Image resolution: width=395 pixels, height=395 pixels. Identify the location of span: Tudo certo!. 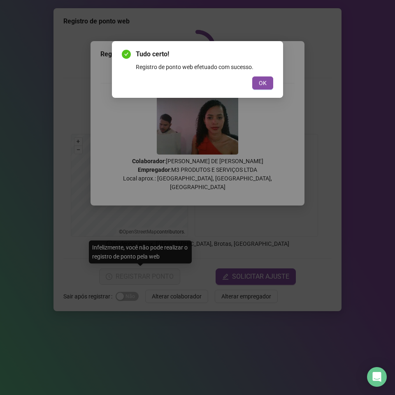
(204, 54).